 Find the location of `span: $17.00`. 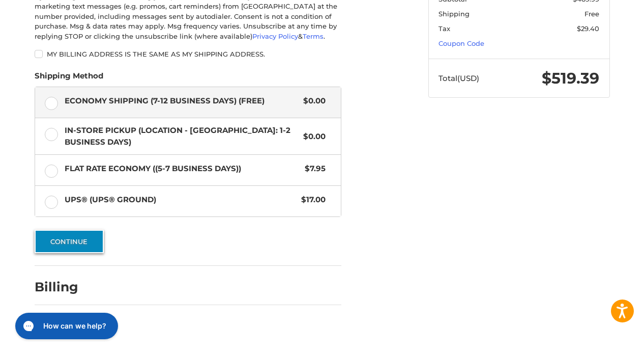

span: $17.00 is located at coordinates (311, 199).